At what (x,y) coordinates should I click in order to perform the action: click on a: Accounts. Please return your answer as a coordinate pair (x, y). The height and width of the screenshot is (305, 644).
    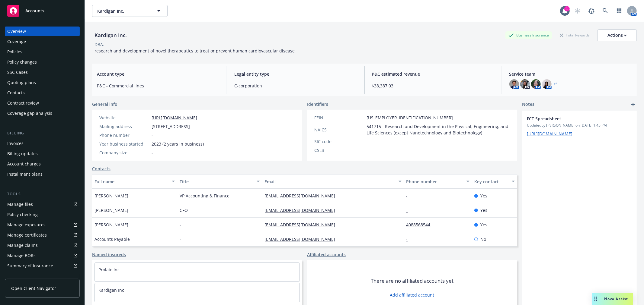
    Looking at the image, I should click on (42, 11).